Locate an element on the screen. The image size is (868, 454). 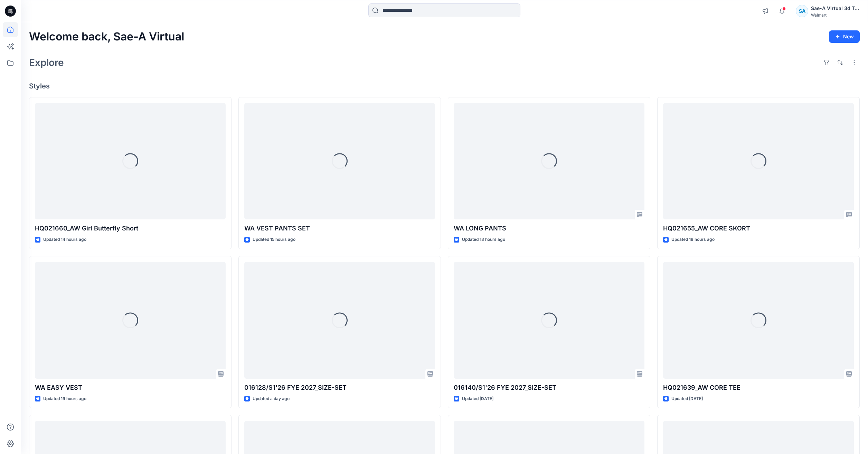
h2: Welcome back, Sae-A Virtual is located at coordinates (107, 37).